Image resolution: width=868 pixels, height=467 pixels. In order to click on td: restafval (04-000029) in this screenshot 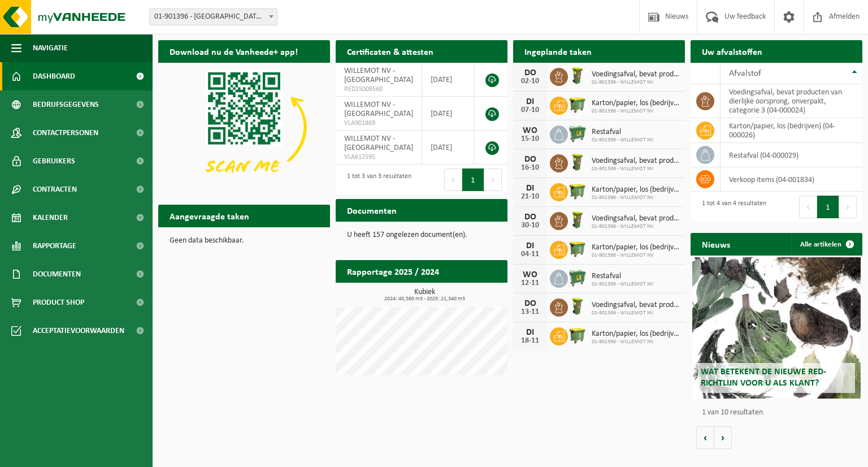, I will do `click(791, 155)`.